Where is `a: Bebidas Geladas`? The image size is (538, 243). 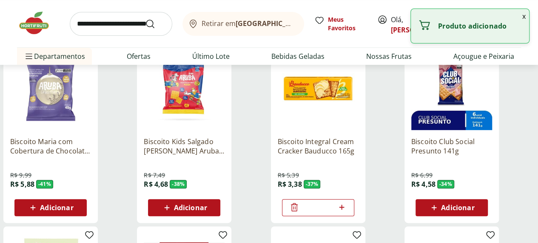
a: Bebidas Geladas is located at coordinates (298, 56).